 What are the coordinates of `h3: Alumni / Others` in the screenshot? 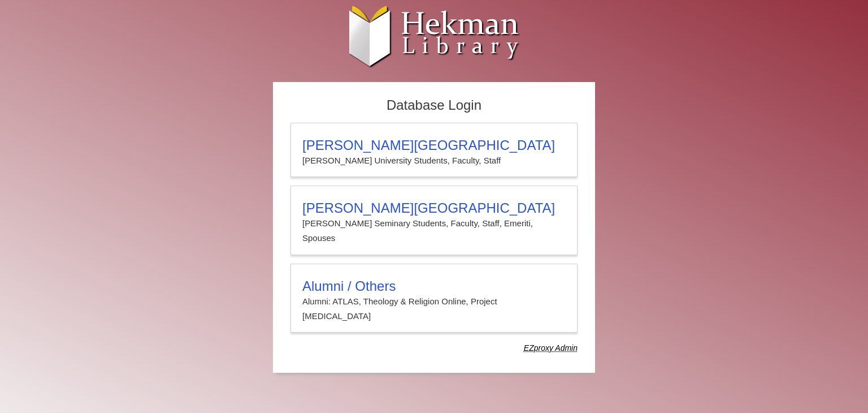 It's located at (434, 286).